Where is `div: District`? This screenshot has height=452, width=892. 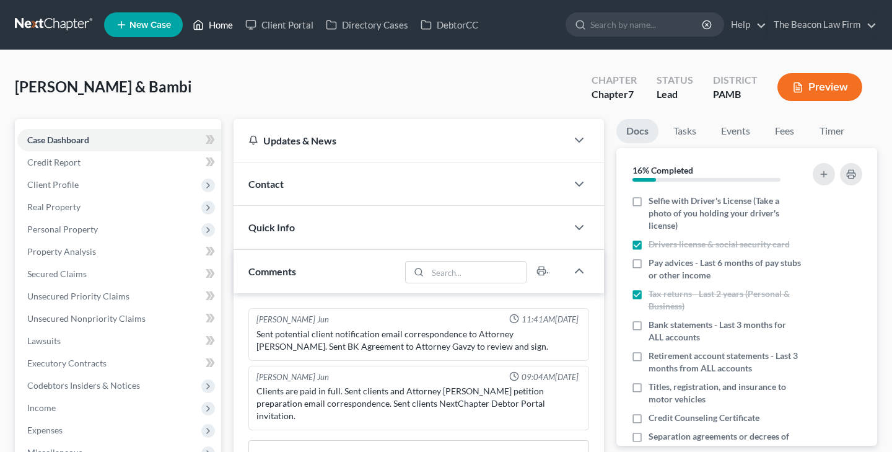 div: District is located at coordinates (735, 80).